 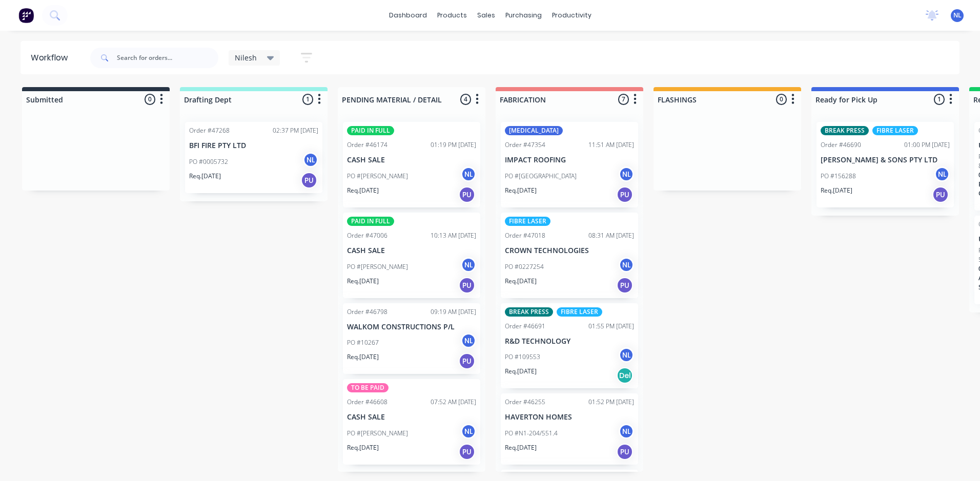 I want to click on div: Order #46255, so click(x=525, y=402).